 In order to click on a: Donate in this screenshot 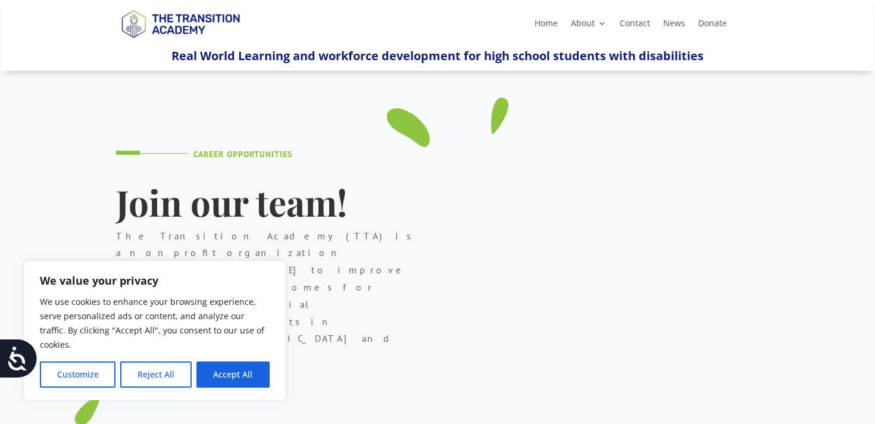, I will do `click(713, 26)`.